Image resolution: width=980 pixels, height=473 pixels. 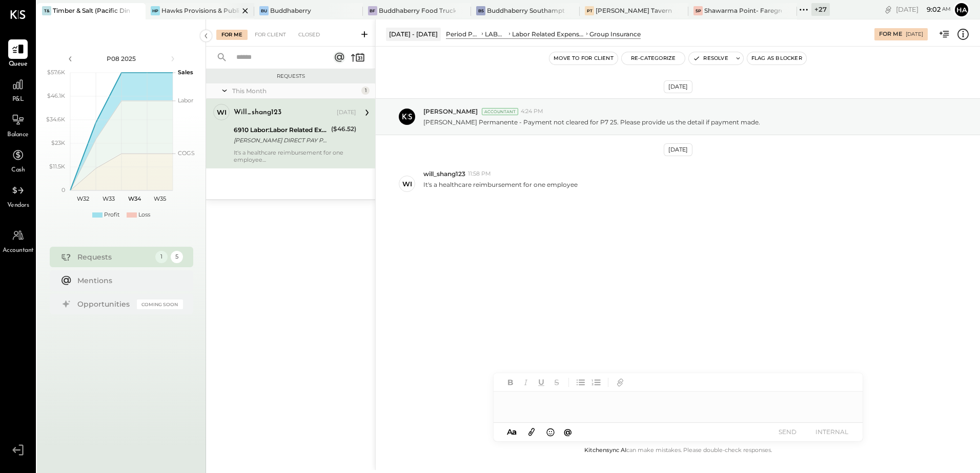 What do you see at coordinates (444, 174) in the screenshot?
I see `span: will_shang123` at bounding box center [444, 174].